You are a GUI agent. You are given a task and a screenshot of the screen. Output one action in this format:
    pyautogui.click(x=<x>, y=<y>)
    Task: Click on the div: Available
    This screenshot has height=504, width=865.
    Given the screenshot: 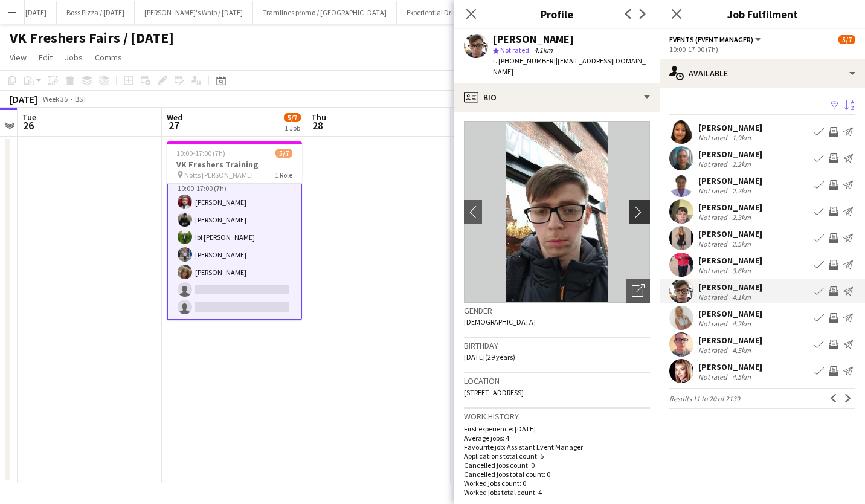 What is the action you would take?
    pyautogui.click(x=763, y=73)
    